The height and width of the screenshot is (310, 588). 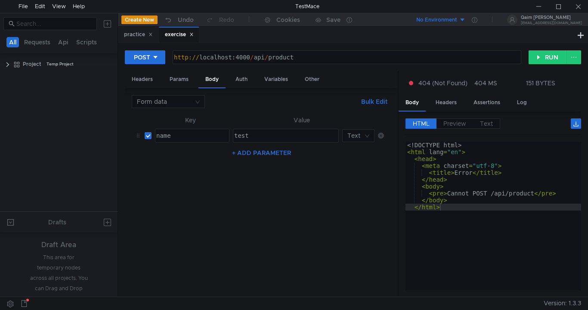 What do you see at coordinates (145, 57) in the screenshot?
I see `button: POST` at bounding box center [145, 57].